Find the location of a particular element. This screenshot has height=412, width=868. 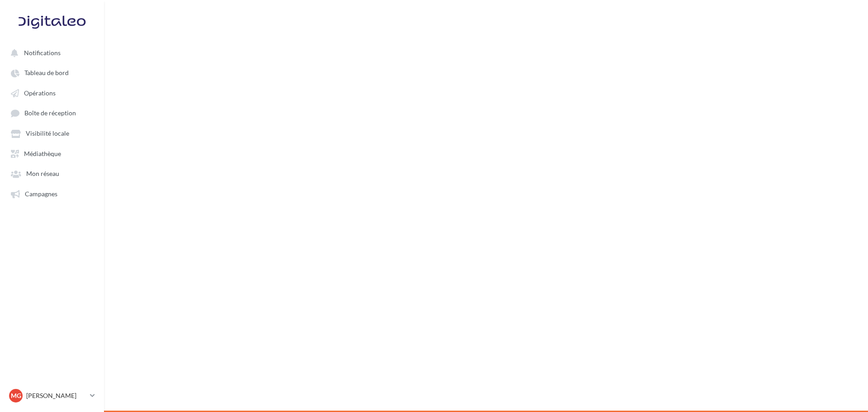

span: Boîte de réception is located at coordinates (50, 113).